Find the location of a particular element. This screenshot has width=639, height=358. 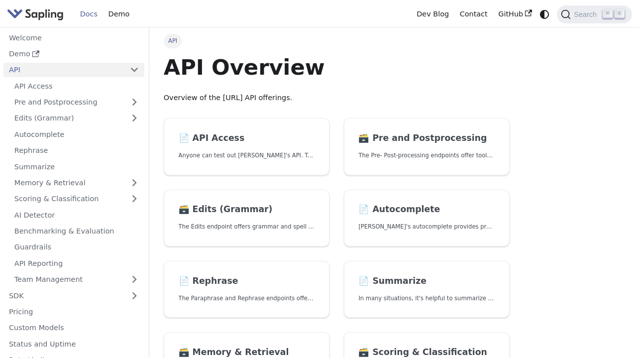

a: API Reporting is located at coordinates (77, 263).